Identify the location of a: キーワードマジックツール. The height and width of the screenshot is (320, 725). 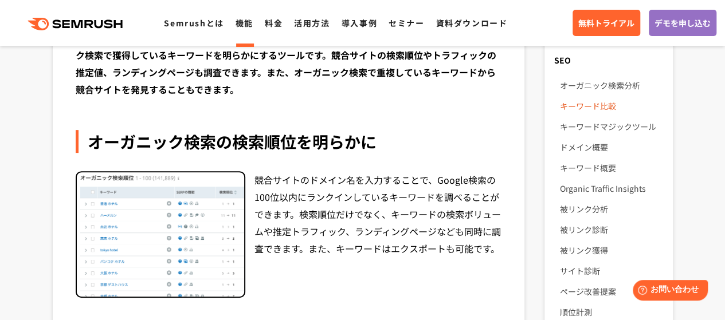
(611, 127).